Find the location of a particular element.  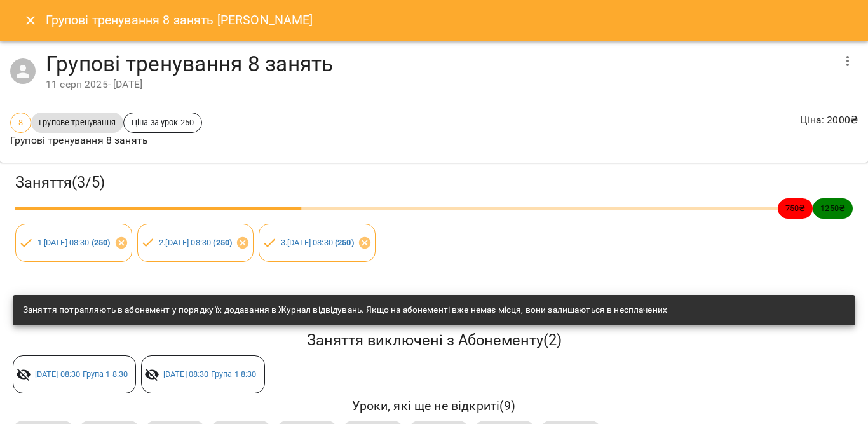

span: 1250 ₴ is located at coordinates (832, 208).